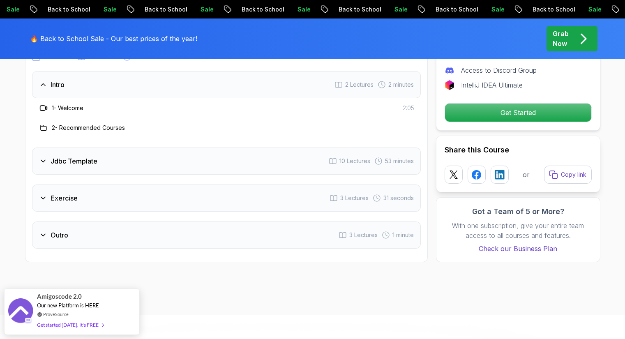  I want to click on button: Exercise3 Lectures 31 seconds, so click(226, 198).